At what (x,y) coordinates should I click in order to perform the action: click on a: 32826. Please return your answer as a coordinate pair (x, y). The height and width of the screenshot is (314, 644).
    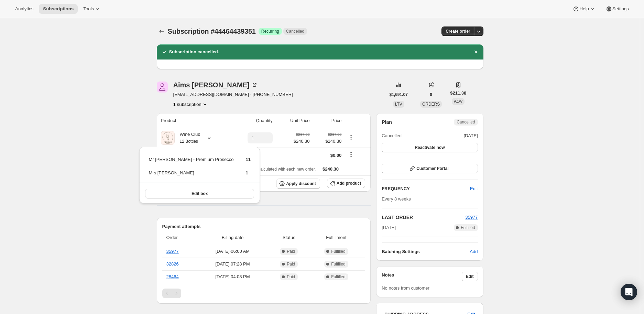
    Looking at the image, I should click on (173, 264).